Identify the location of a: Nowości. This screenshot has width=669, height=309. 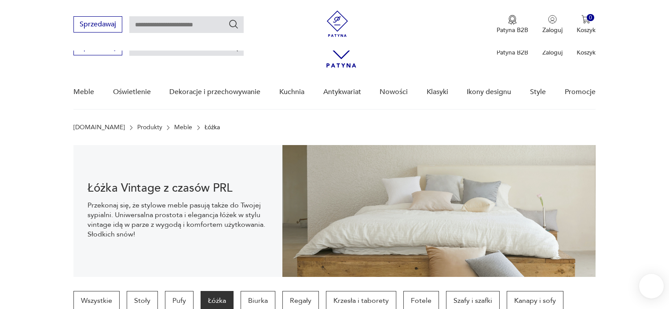
(394, 92).